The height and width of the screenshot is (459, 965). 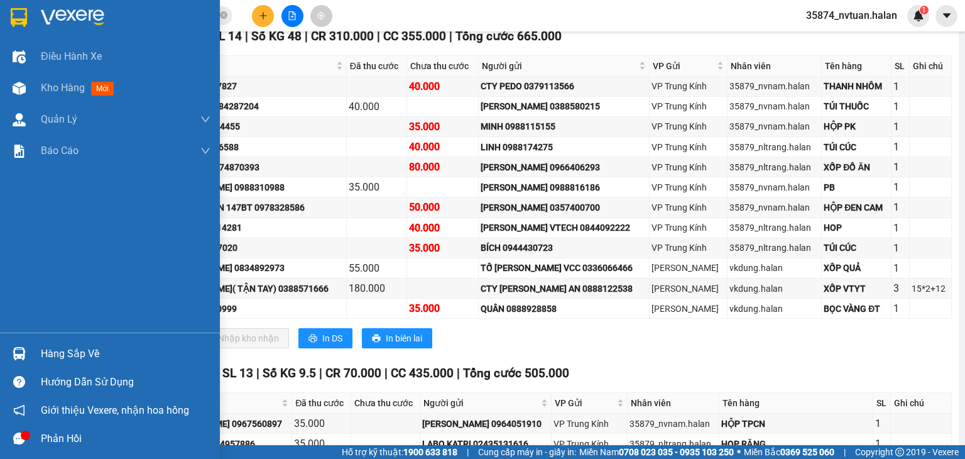 What do you see at coordinates (415, 36) in the screenshot?
I see `span: CC 355.000` at bounding box center [415, 36].